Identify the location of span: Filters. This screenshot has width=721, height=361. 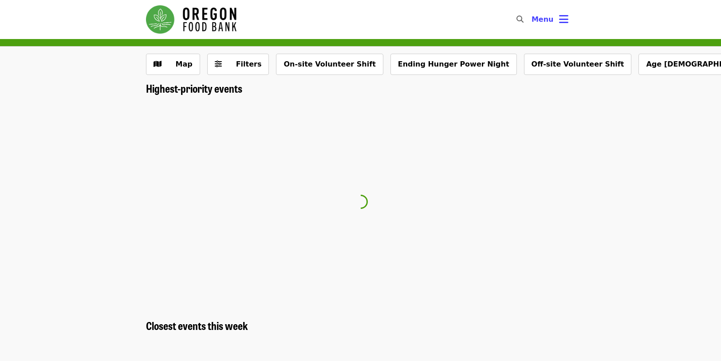
(249, 64).